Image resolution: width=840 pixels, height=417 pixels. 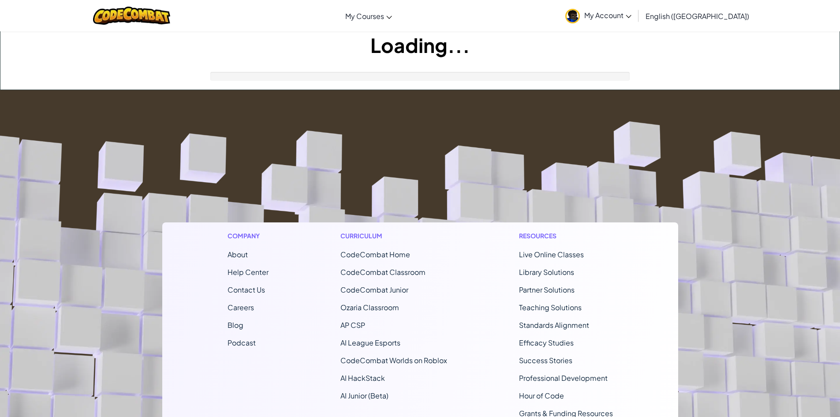 What do you see at coordinates (394, 235) in the screenshot?
I see `h1: Curriculum` at bounding box center [394, 235].